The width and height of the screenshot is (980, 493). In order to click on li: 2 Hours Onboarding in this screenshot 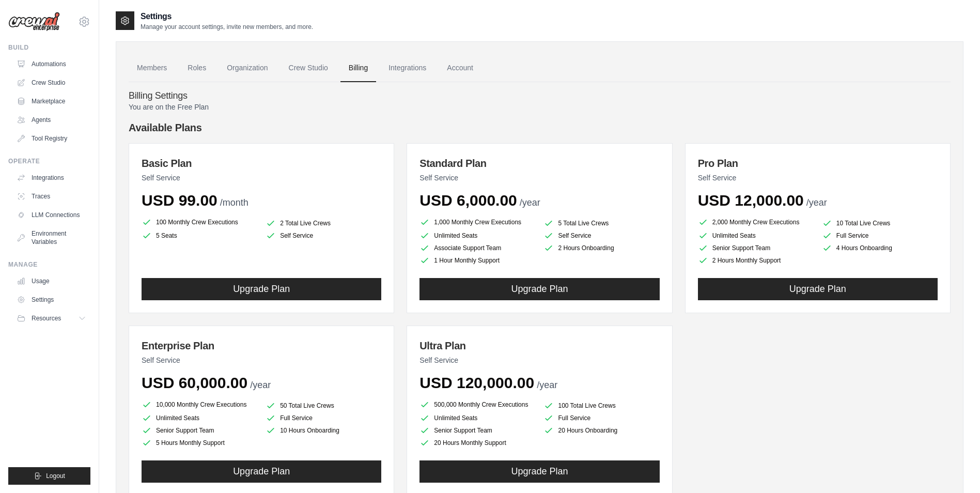, I will do `click(602, 248)`.